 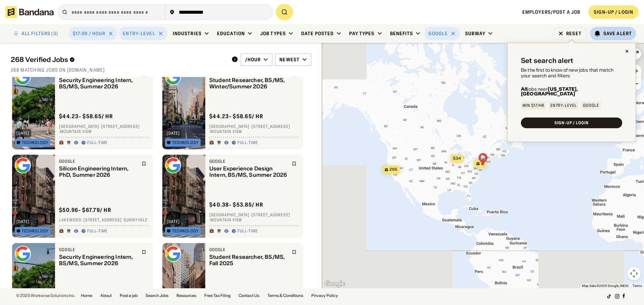 I want to click on div: Student Researcher, BS/MS, Winter/Summer 2026, so click(x=248, y=83).